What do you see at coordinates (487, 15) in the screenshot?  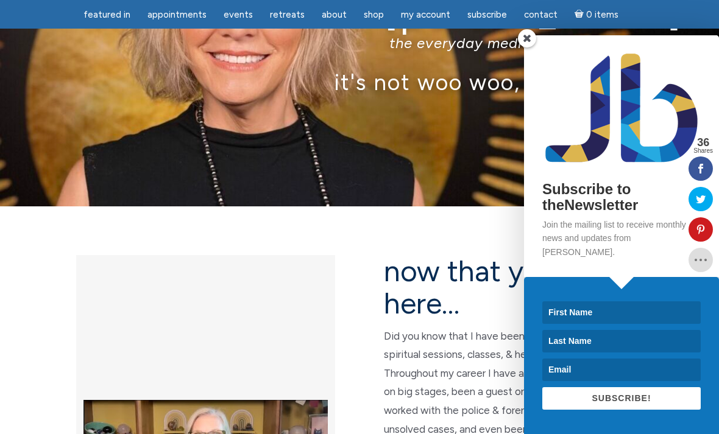 I see `a: Subscribe` at bounding box center [487, 15].